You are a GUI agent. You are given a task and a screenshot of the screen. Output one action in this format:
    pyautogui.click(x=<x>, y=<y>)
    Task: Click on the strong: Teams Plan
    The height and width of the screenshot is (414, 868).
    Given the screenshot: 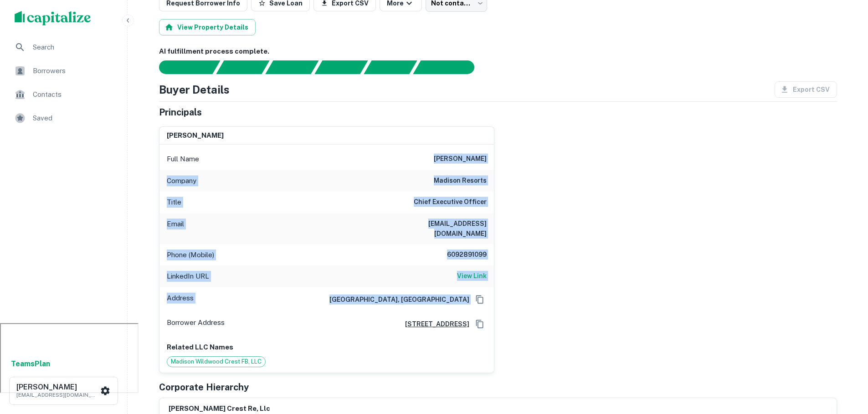 What is the action you would take?
    pyautogui.click(x=31, y=364)
    